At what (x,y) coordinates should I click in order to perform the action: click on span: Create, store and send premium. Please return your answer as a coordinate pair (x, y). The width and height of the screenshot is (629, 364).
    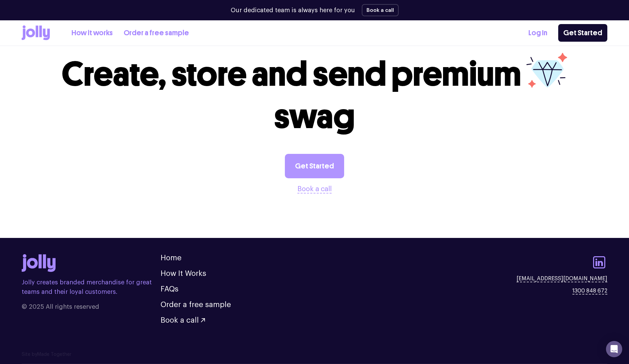
    Looking at the image, I should click on (291, 74).